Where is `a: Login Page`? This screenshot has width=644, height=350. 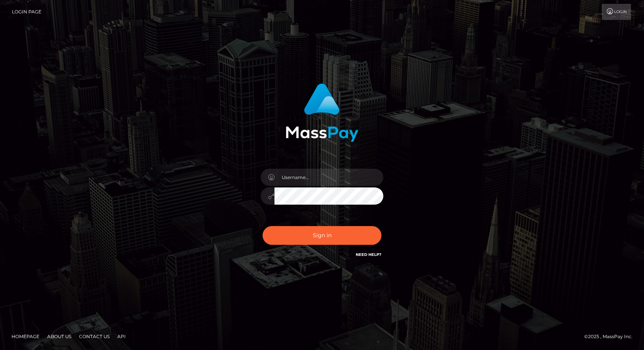
a: Login Page is located at coordinates (26, 12).